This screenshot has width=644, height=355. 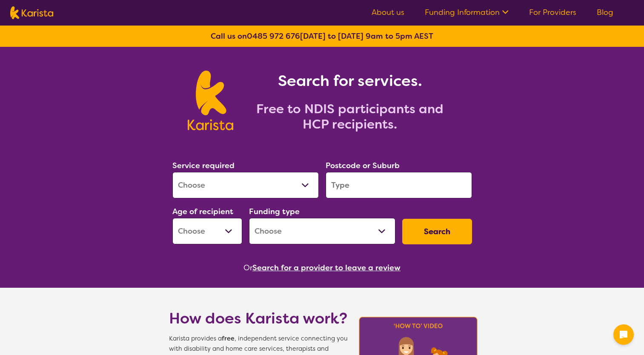 What do you see at coordinates (228, 338) in the screenshot?
I see `b: free` at bounding box center [228, 338].